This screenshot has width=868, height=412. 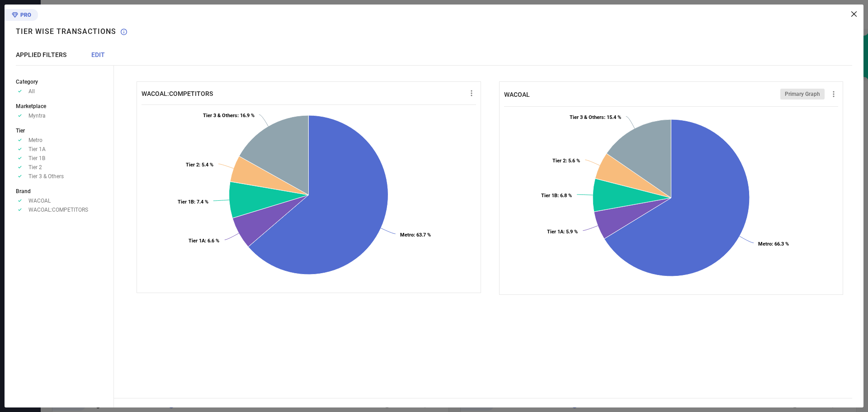 What do you see at coordinates (20, 131) in the screenshot?
I see `span: Tier` at bounding box center [20, 131].